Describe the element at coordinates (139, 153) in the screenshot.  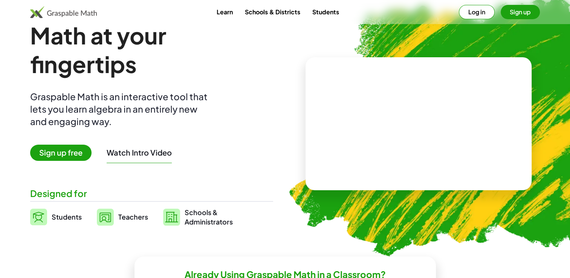
I see `button: Watch Intro Video` at that location.